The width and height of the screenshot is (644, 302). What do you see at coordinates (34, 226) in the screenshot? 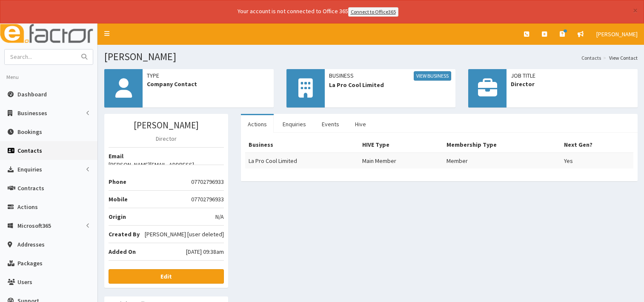
I see `span: Microsoft365` at bounding box center [34, 226].